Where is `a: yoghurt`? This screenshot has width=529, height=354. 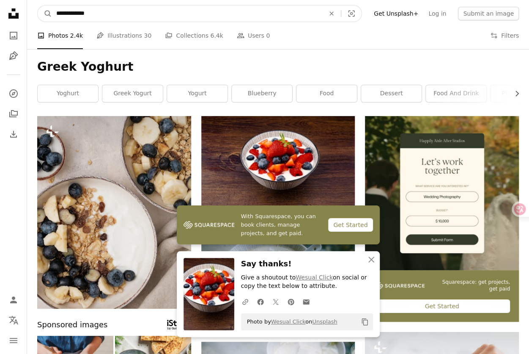
a: yoghurt is located at coordinates (68, 94).